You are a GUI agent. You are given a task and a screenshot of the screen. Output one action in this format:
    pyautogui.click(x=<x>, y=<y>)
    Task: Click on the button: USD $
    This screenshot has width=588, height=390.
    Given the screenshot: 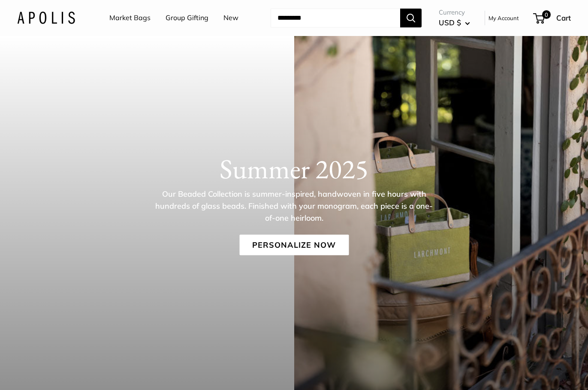 What is the action you would take?
    pyautogui.click(x=454, y=23)
    